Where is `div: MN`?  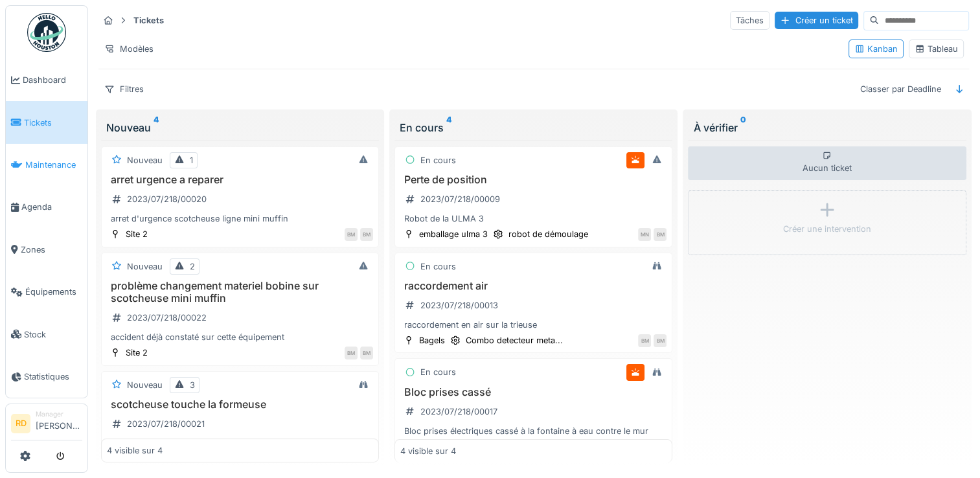
div: MN is located at coordinates (644, 235).